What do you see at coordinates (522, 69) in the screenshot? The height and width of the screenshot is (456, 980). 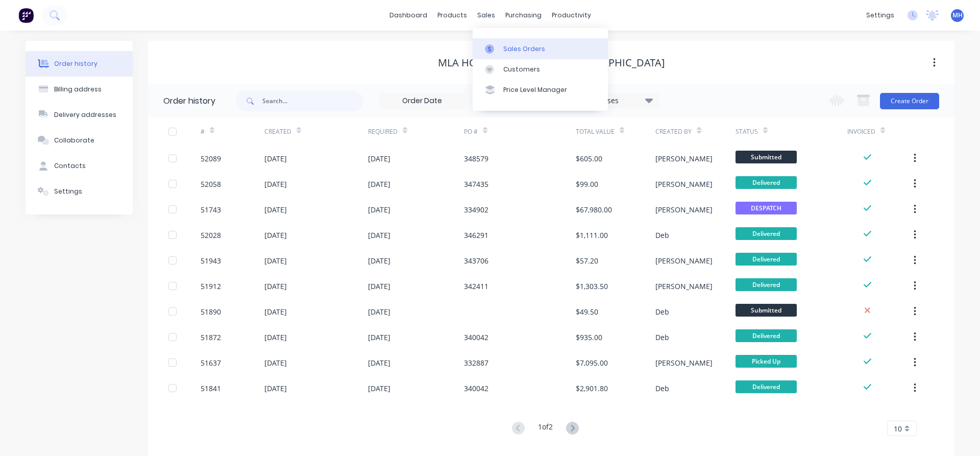 I see `div: Customers` at bounding box center [522, 69].